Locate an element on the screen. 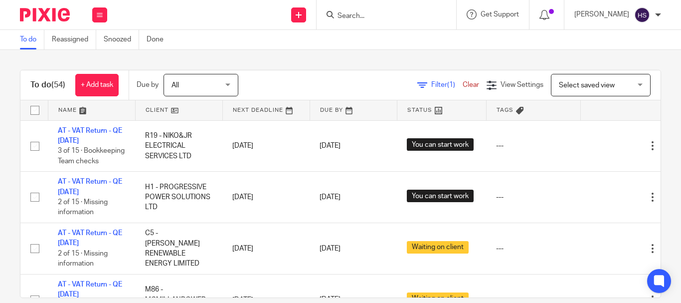 This screenshot has height=303, width=681. h1: To do is located at coordinates (48, 85).